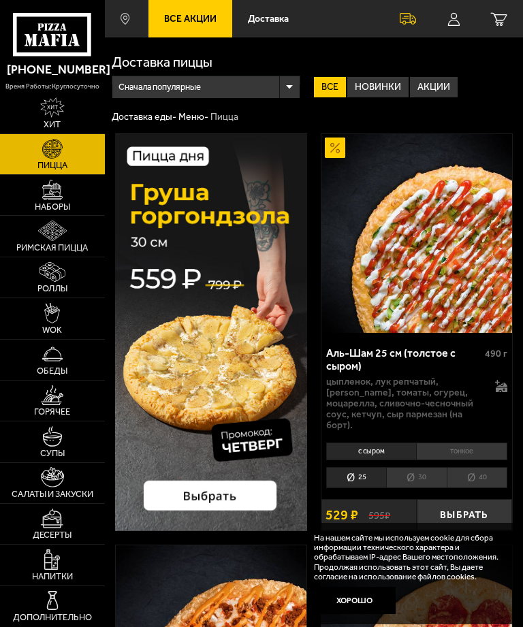 The image size is (523, 627). Describe the element at coordinates (477, 477) in the screenshot. I see `li: 40` at that location.